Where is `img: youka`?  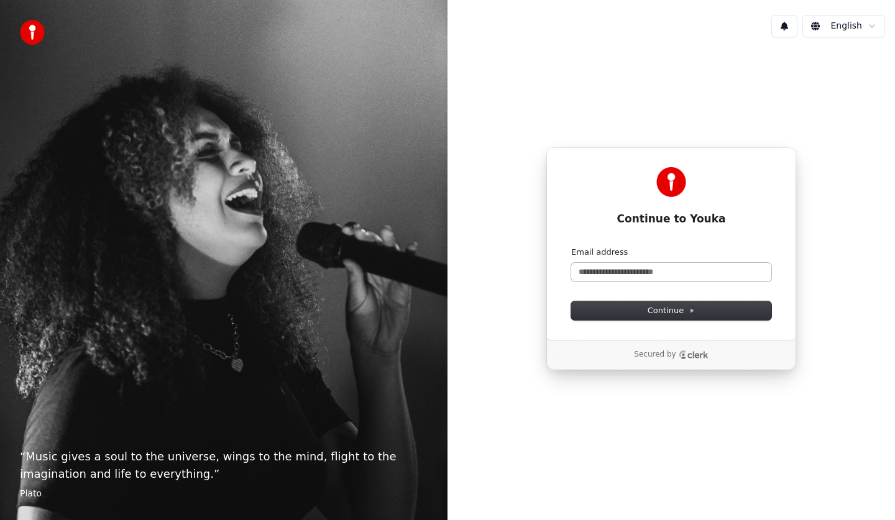
img: youka is located at coordinates (32, 32).